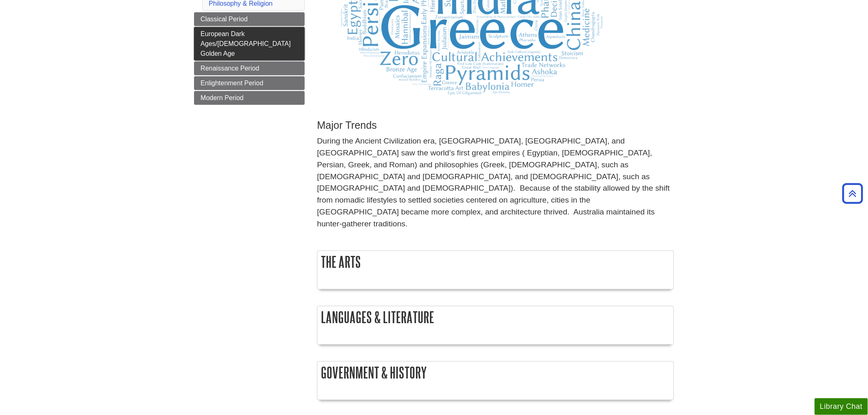  Describe the element at coordinates (231, 82) in the screenshot. I see `span: Enlightenment Period` at that location.